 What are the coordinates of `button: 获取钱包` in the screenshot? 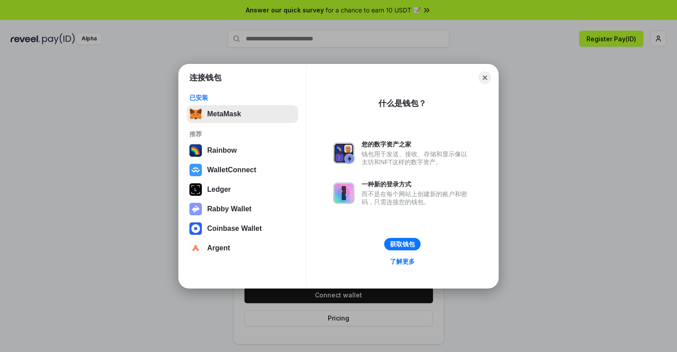 It's located at (402, 244).